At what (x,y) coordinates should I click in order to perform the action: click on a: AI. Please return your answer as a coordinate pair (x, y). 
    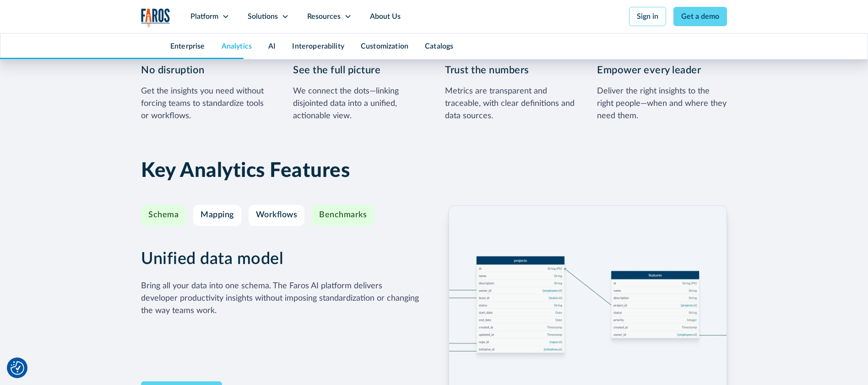
    Looking at the image, I should click on (272, 47).